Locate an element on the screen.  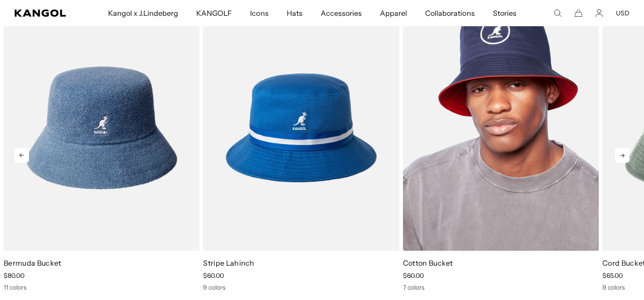
a: Account is located at coordinates (600, 13).